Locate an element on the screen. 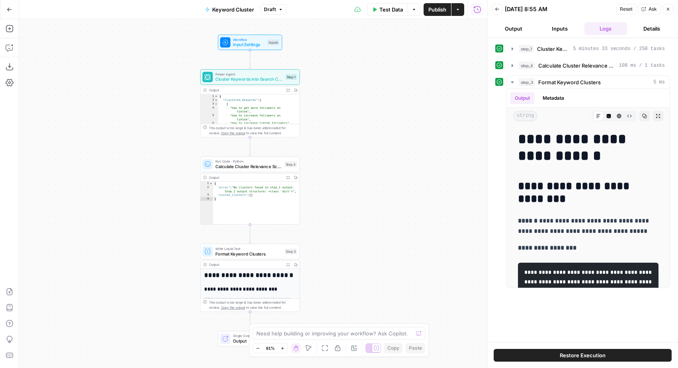  span: Output is located at coordinates (250, 341).